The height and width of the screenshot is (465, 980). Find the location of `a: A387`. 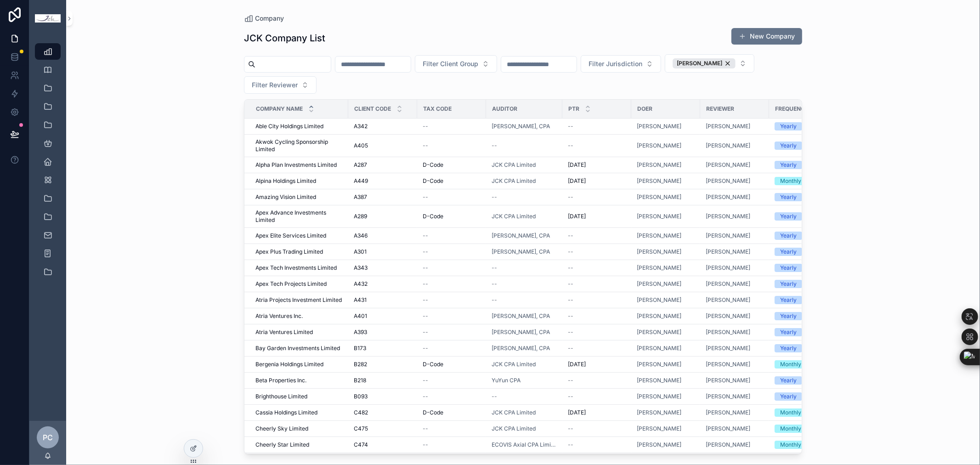

a: A387 is located at coordinates (383, 197).